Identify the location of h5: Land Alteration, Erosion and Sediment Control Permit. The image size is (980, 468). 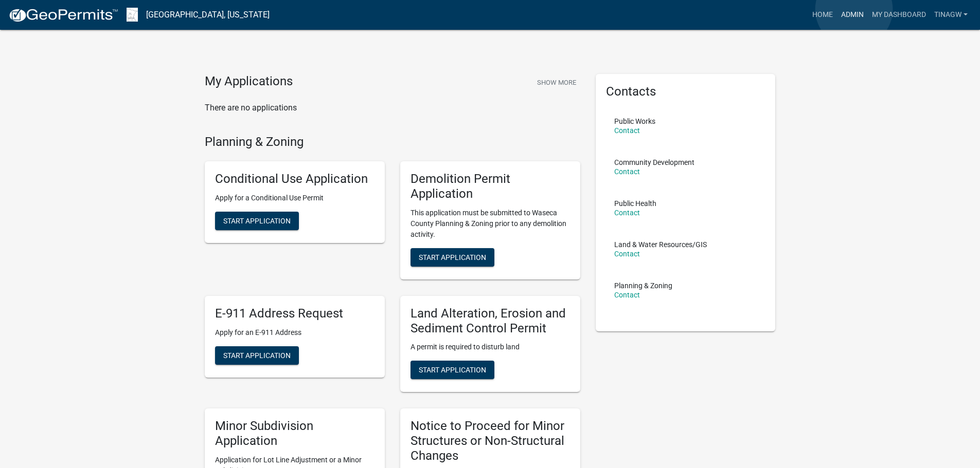
(490, 321).